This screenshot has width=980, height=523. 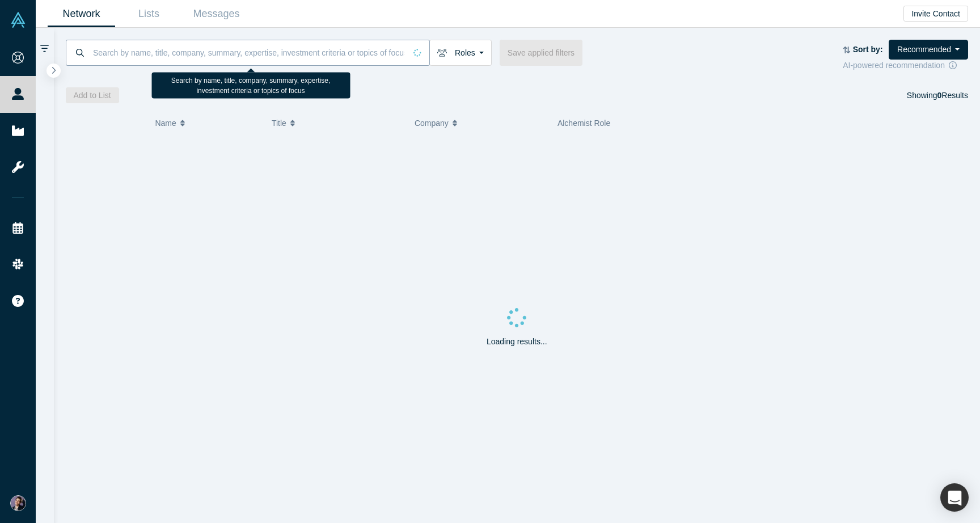 What do you see at coordinates (583, 123) in the screenshot?
I see `span: Alchemist Role` at bounding box center [583, 123].